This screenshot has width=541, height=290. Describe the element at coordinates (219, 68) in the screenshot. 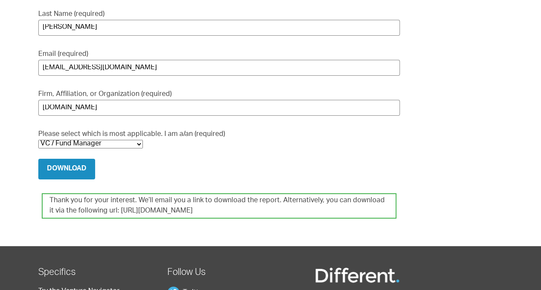

I see `input: Email (required)` at that location.